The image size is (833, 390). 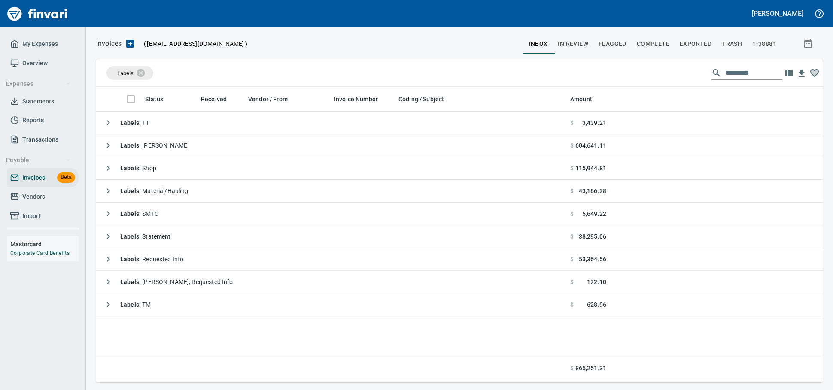 I want to click on span: SMTC, so click(x=139, y=214).